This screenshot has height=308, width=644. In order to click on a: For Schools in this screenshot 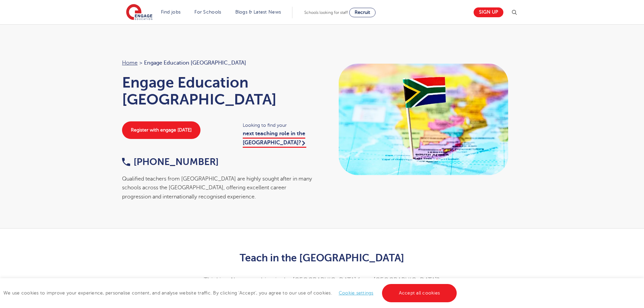, I will do `click(208, 12)`.